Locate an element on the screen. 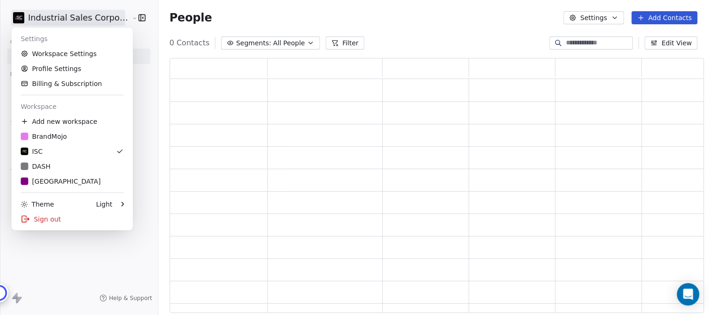  img: isc-logo-big.jpg is located at coordinates (24, 151).